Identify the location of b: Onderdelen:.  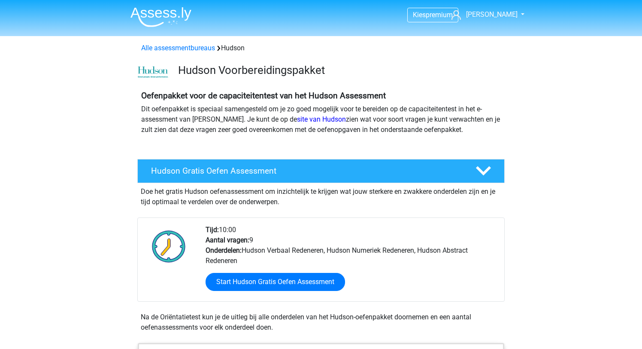
(224, 250).